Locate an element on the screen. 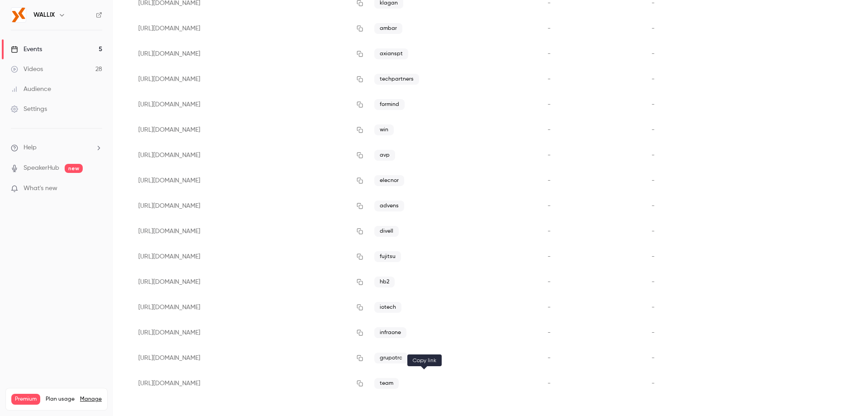  span: avp is located at coordinates (385, 155).